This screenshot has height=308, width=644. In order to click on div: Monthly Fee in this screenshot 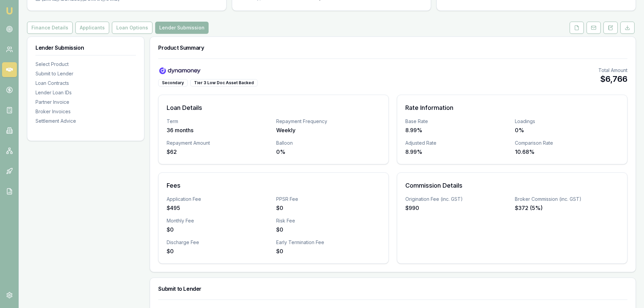, I will do `click(219, 221)`.